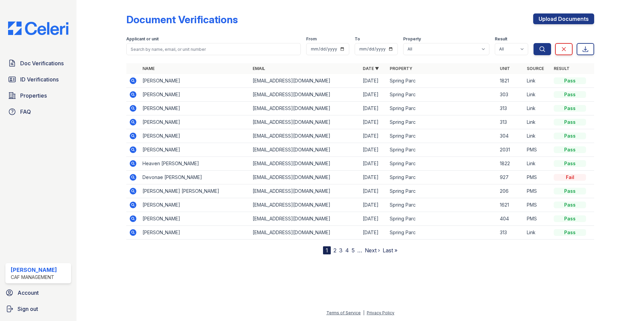 The image size is (644, 321). Describe the element at coordinates (182, 20) in the screenshot. I see `div: Document Verifications` at that location.